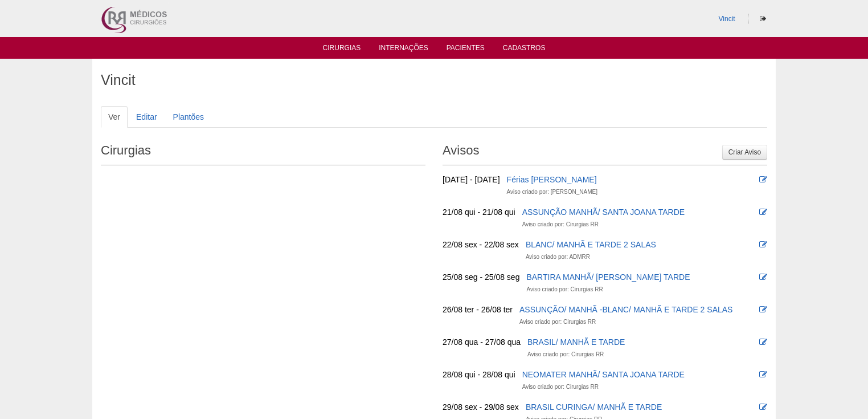 This screenshot has width=868, height=419. I want to click on a: BRASIL/ MANHÃ E TARDE, so click(576, 342).